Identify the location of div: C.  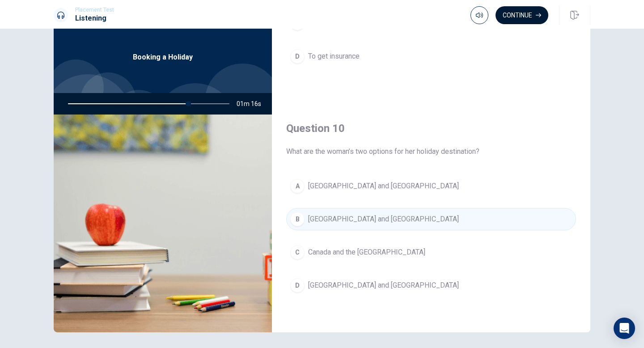
(298, 252).